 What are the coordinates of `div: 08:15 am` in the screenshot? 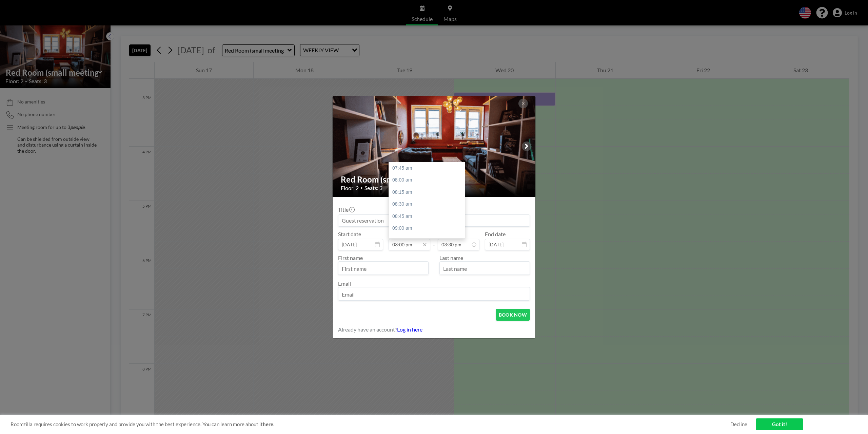 It's located at (429, 193).